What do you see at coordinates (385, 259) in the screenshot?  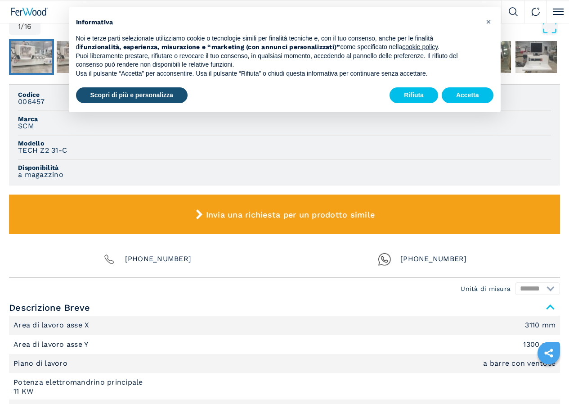 I see `img: Whatsapp` at bounding box center [385, 259].